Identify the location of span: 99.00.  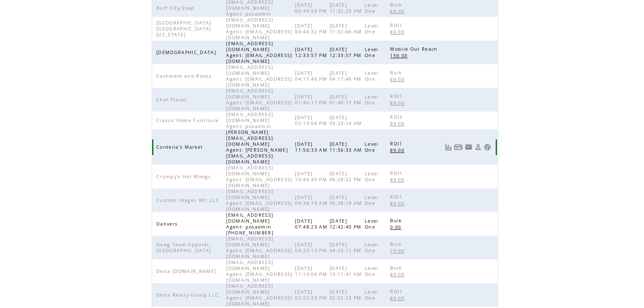
(398, 124).